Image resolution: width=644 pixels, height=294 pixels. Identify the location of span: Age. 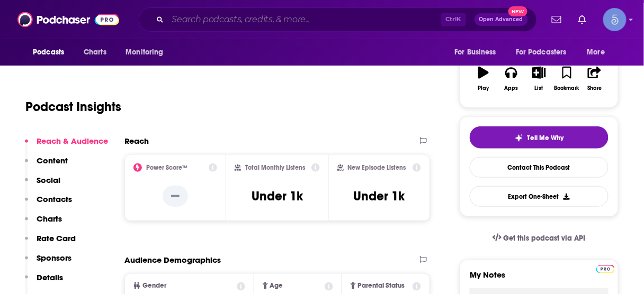
(276, 285).